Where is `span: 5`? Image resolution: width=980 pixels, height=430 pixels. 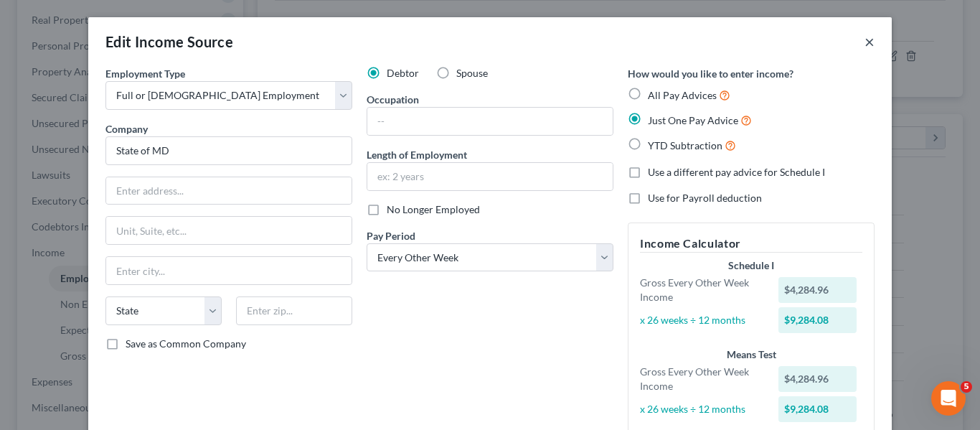 span: 5 is located at coordinates (967, 386).